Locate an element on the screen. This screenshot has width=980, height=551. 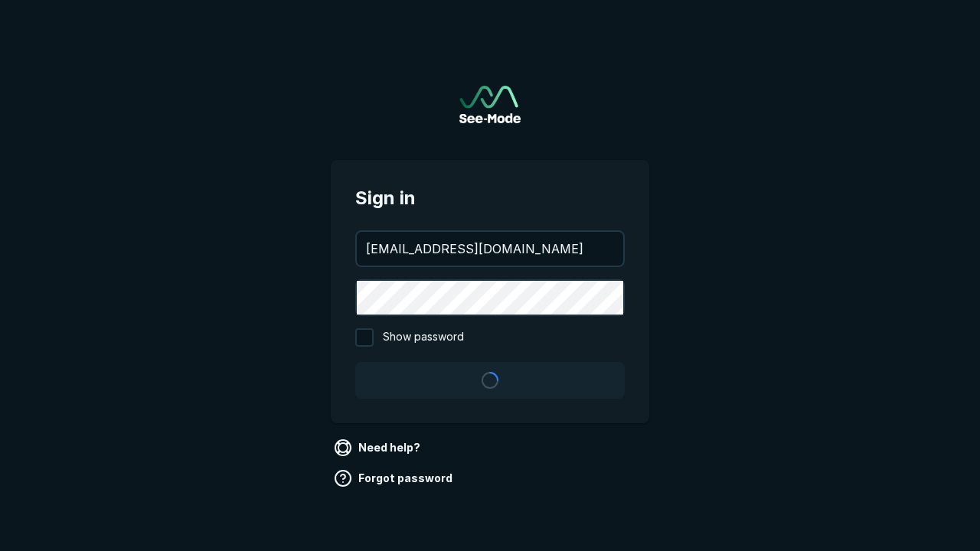
span: Show password is located at coordinates (424, 337).